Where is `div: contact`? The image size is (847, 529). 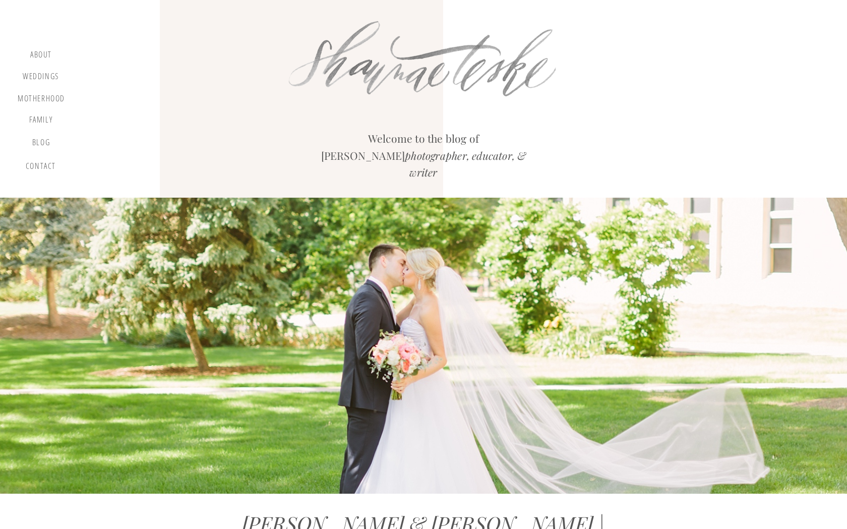
div: contact is located at coordinates (41, 168).